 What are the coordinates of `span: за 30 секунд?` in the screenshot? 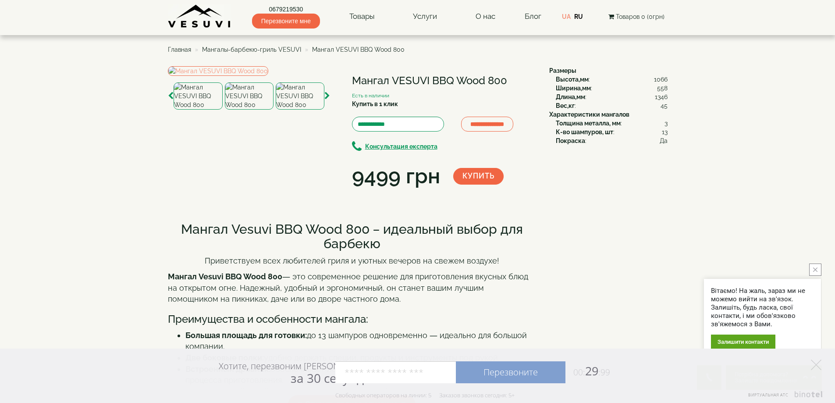 It's located at (330, 378).